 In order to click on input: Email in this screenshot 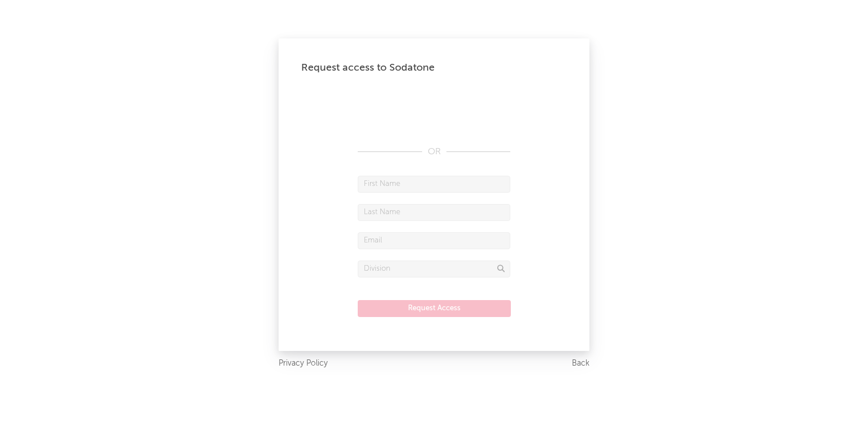, I will do `click(434, 240)`.